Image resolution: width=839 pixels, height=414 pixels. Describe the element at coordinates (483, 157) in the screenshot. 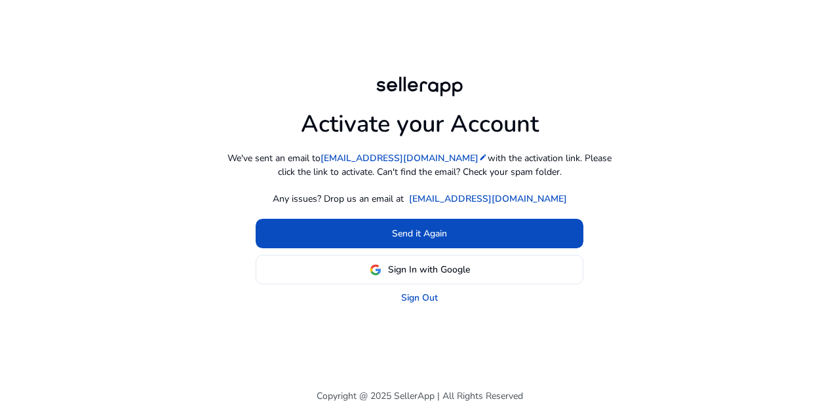

I see `mat-icon: edit` at that location.